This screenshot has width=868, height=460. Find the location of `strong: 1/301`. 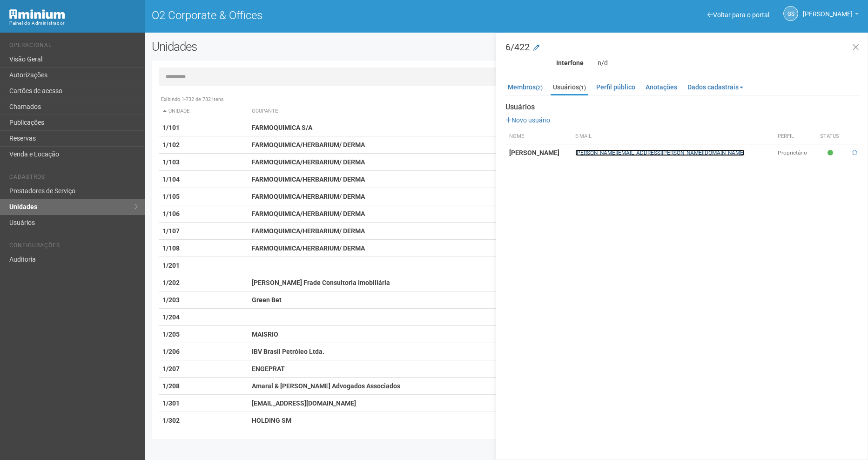

strong: 1/301 is located at coordinates (171, 403).